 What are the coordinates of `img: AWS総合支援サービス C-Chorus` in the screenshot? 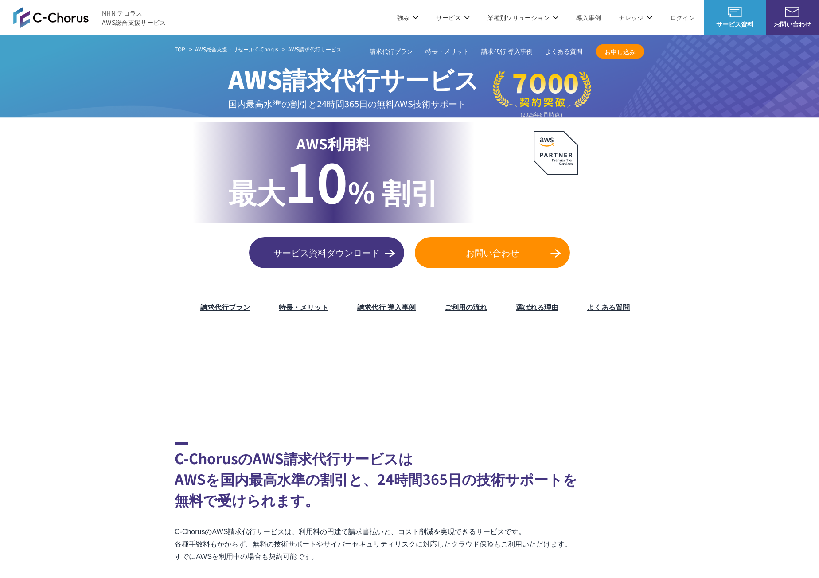 It's located at (51, 17).